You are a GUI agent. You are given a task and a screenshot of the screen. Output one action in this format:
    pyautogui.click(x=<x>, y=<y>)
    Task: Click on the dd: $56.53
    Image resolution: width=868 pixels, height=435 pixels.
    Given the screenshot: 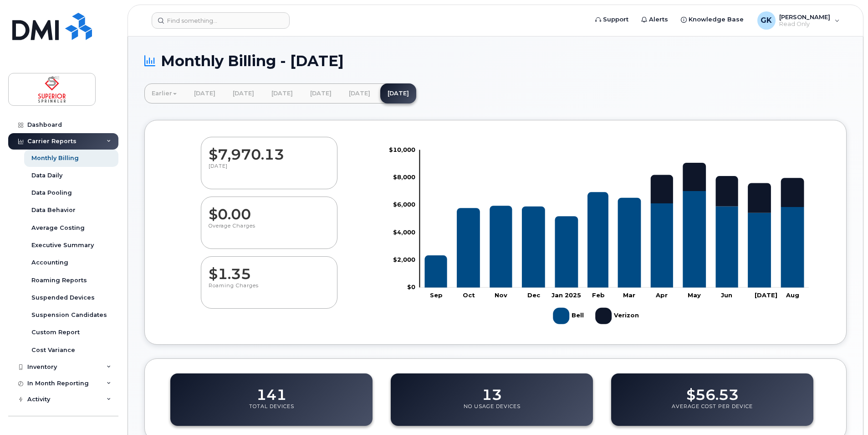 What is the action you would take?
    pyautogui.click(x=713, y=390)
    